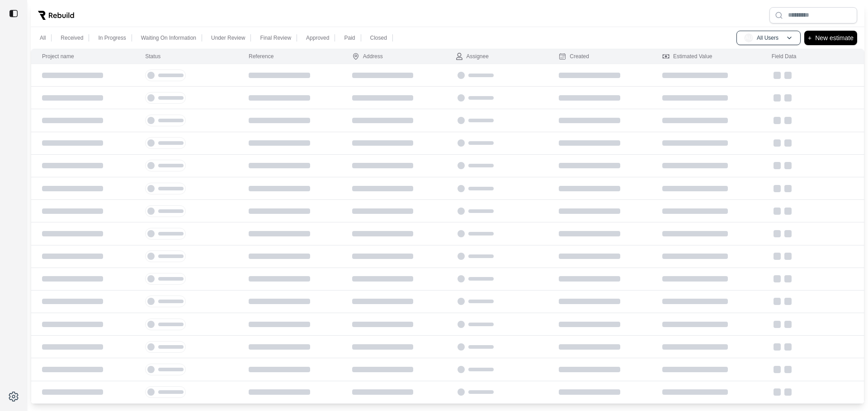 The height and width of the screenshot is (411, 868). Describe the element at coordinates (573, 57) in the screenshot. I see `div: Created` at that location.